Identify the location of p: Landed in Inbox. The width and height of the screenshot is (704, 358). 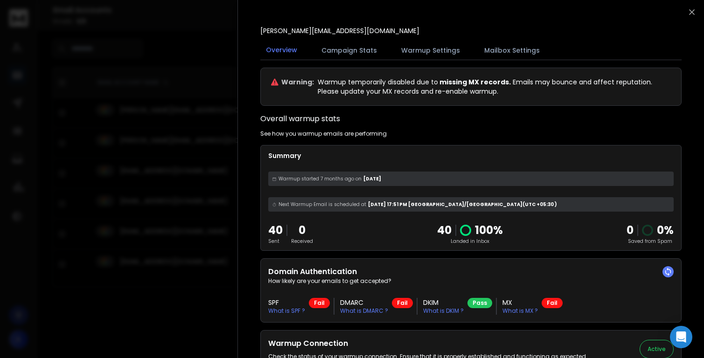
(470, 241).